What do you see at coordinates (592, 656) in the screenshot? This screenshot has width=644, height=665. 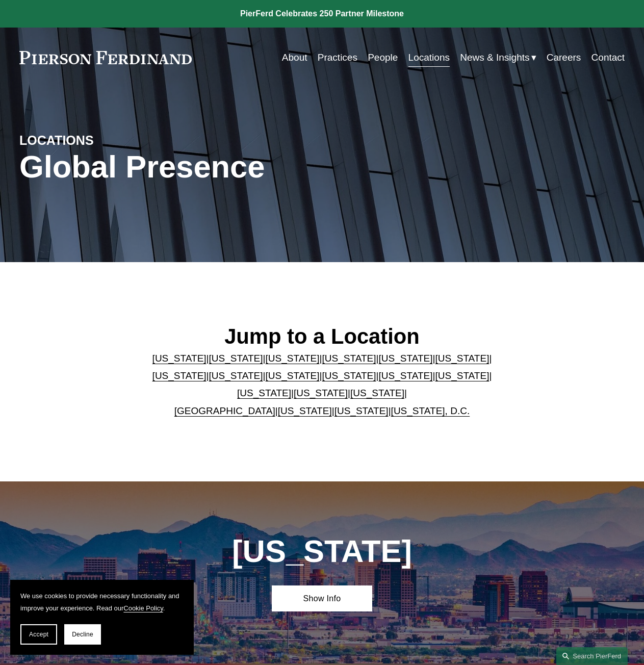 I see `a: Search this site` at bounding box center [592, 656].